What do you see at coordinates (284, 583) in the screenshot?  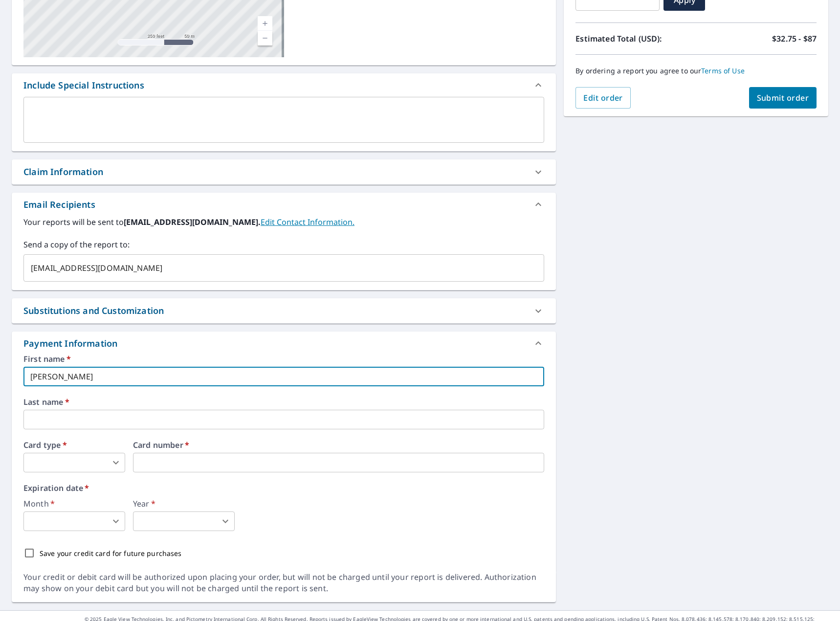 I see `div: Your credit or debit card will be authorized upon placing your order, but will not be charged unt...` at bounding box center [284, 583].